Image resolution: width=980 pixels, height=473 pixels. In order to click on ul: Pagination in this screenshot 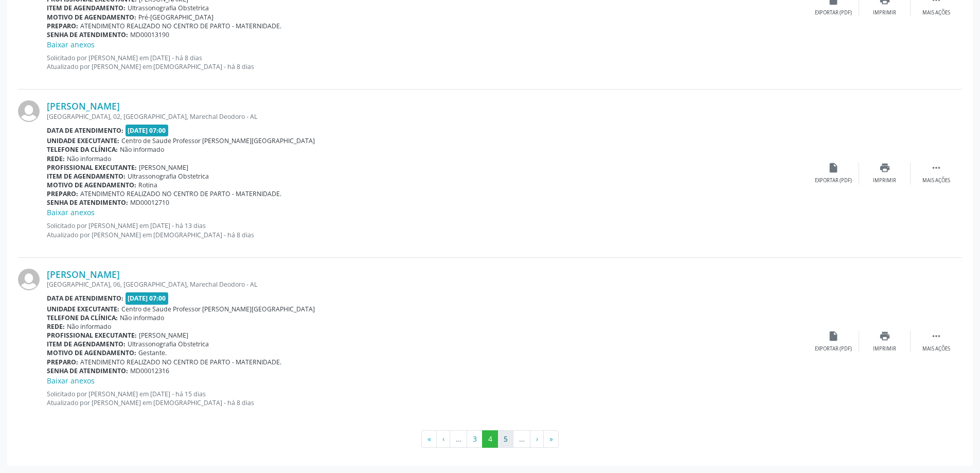, I will do `click(490, 439)`.